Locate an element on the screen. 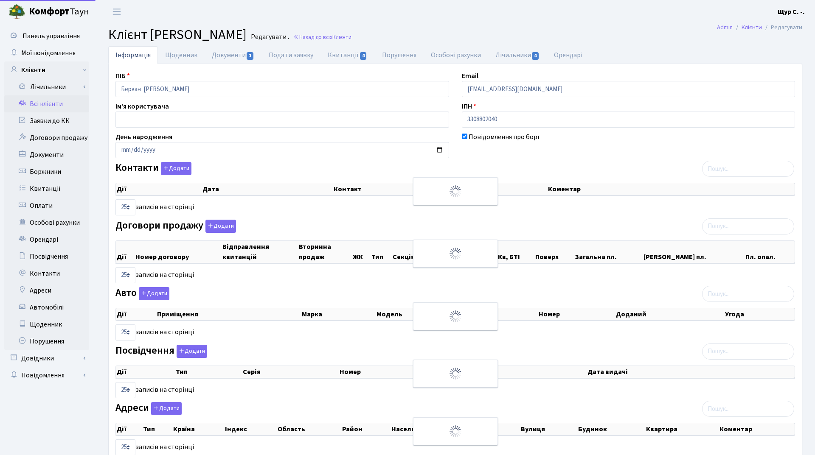 The width and height of the screenshot is (815, 455). th: Номер договору is located at coordinates (178, 252).